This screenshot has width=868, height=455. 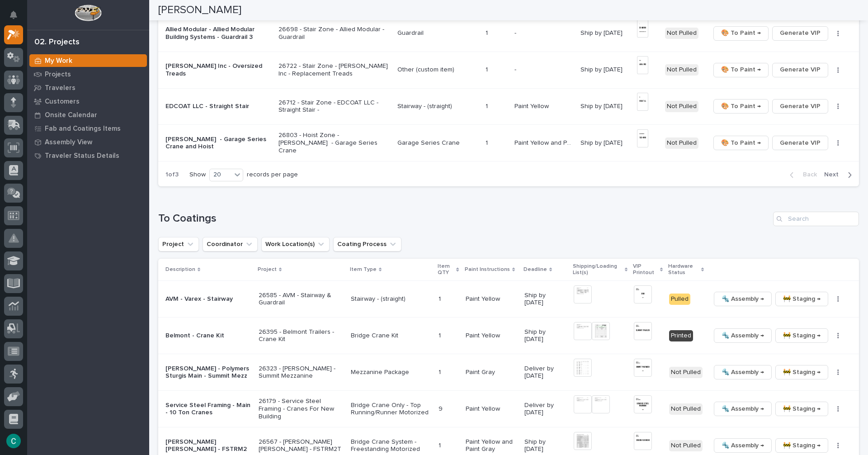 What do you see at coordinates (492, 409) in the screenshot?
I see `p: Paint Yellow` at bounding box center [492, 409].